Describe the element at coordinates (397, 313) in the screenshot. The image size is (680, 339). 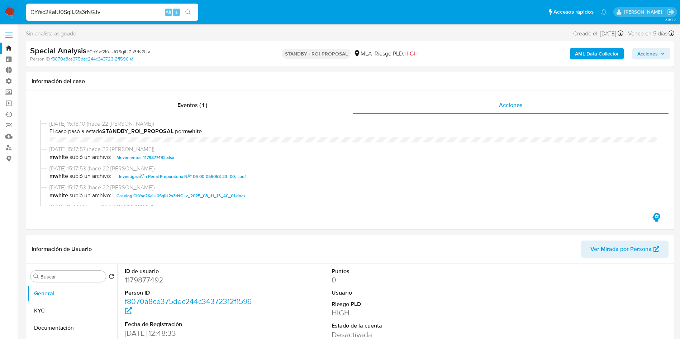
I see `dd: HIGH` at that location.